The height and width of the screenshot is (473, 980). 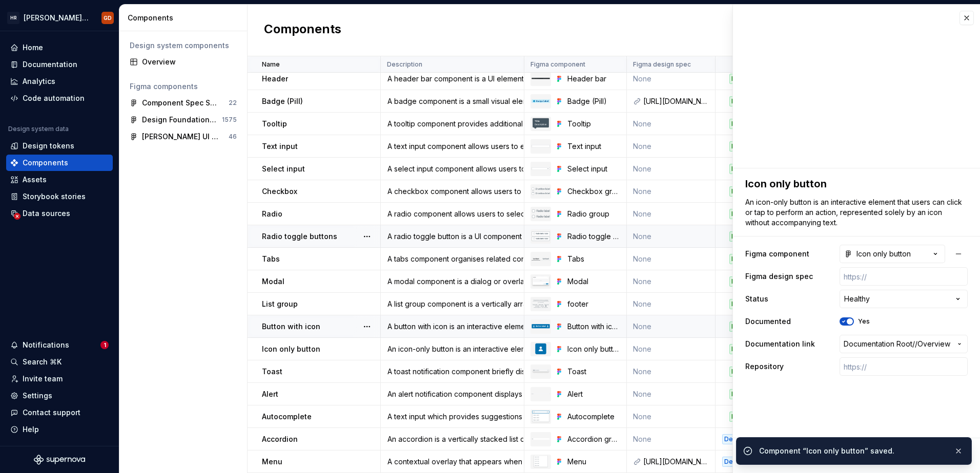 What do you see at coordinates (59, 413) in the screenshot?
I see `button: Contact support` at bounding box center [59, 413].